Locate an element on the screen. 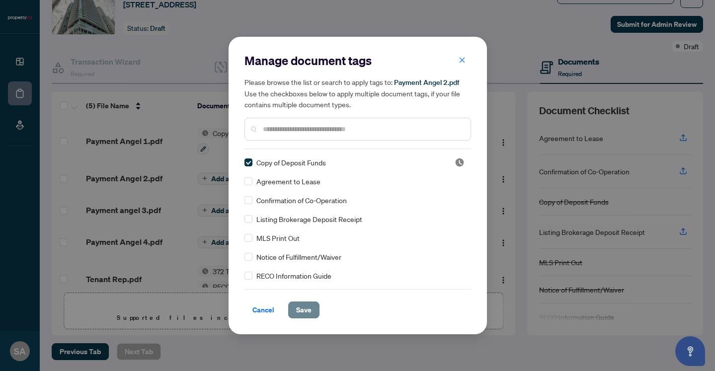 The image size is (715, 371). span: Confirmation of Co-Operation is located at coordinates (301, 200).